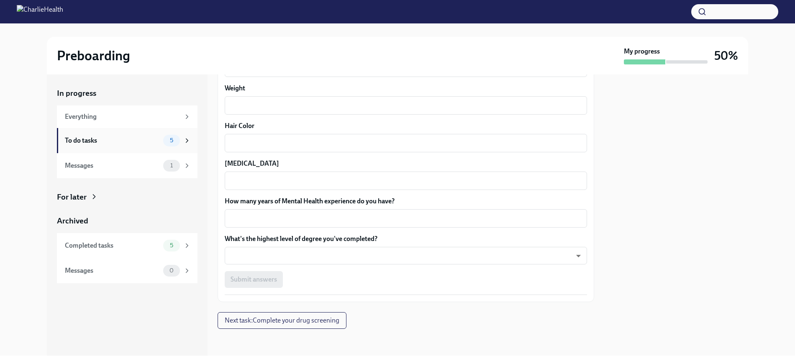 The width and height of the screenshot is (795, 364). I want to click on strong: My progress, so click(642, 51).